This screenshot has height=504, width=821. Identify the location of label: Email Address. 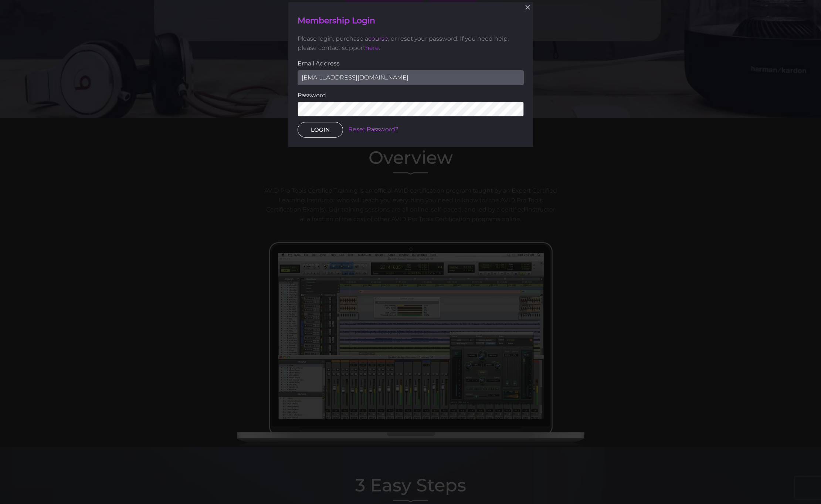
(410, 64).